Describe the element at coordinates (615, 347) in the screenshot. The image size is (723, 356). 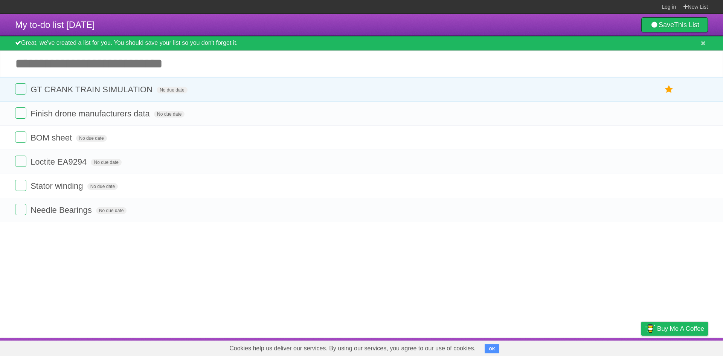
I see `a: Terms` at that location.